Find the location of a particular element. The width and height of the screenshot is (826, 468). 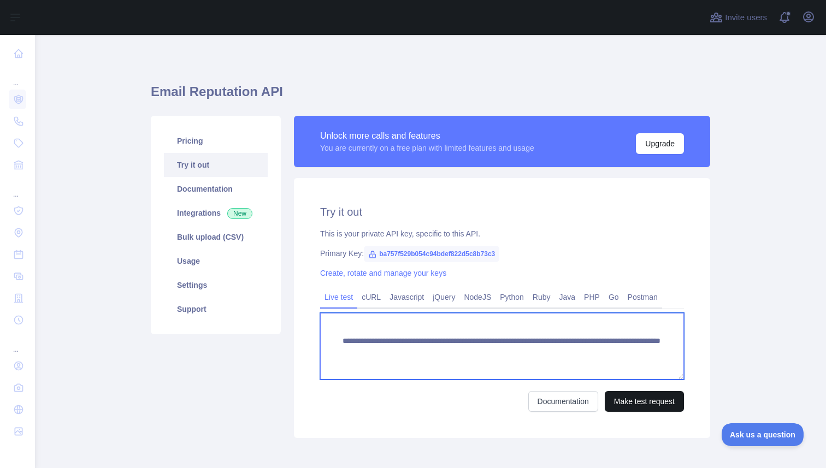

a: Settings is located at coordinates (216, 285).